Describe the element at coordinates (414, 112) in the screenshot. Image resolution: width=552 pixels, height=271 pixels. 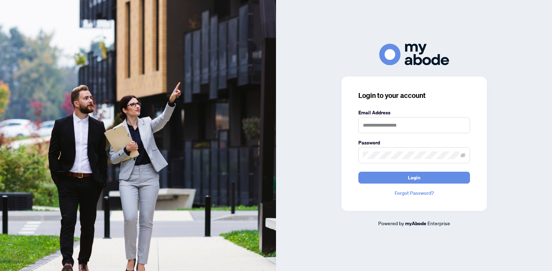
I see `label: Email Address` at that location.